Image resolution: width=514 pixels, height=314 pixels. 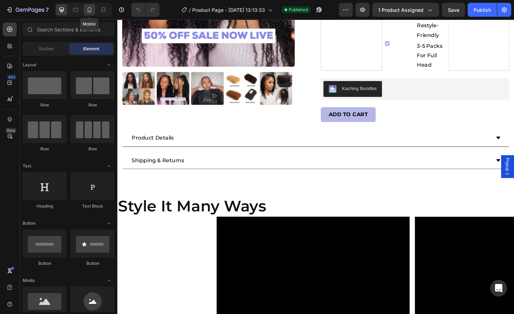 I want to click on span: 1 product assigned, so click(x=401, y=10).